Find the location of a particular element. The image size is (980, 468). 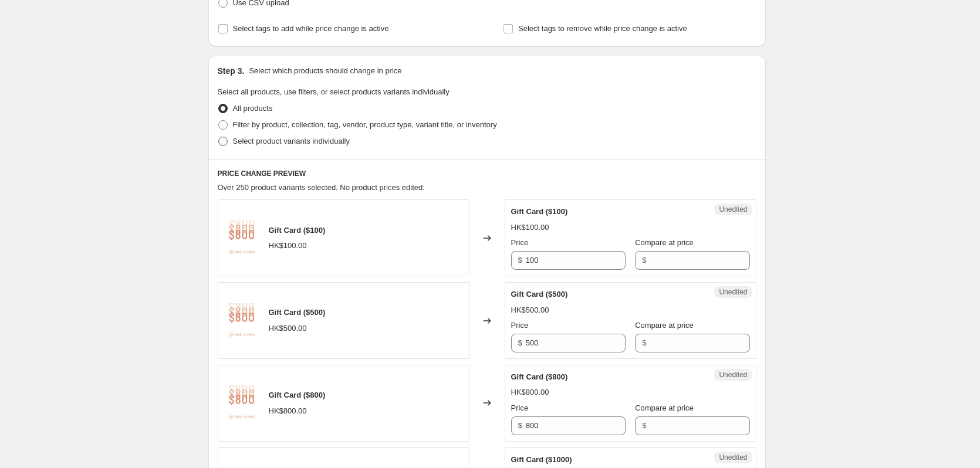

h2: Step 3. is located at coordinates (231, 71).